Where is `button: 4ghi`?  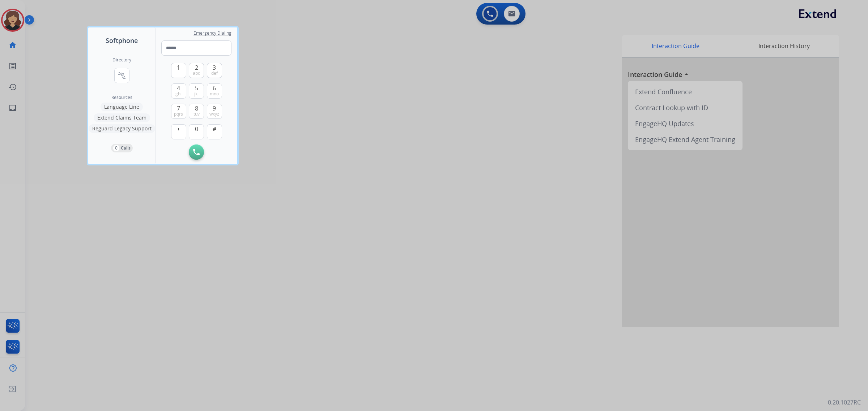 button: 4ghi is located at coordinates (178, 91).